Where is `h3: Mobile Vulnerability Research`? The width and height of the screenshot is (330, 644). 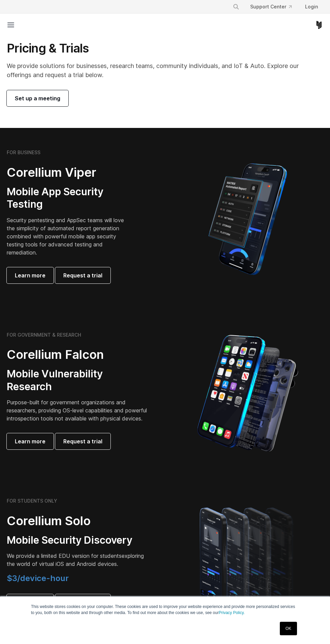 h3: Mobile Vulnerability Research is located at coordinates (78, 380).